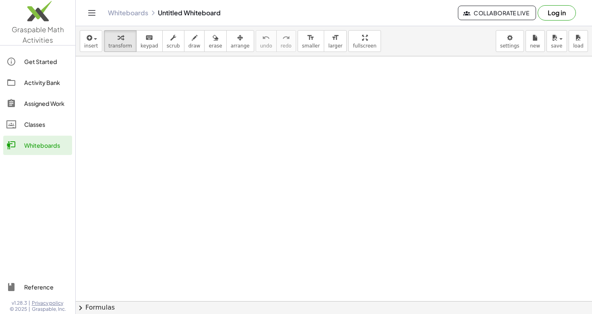 Image resolution: width=592 pixels, height=314 pixels. What do you see at coordinates (173, 41) in the screenshot?
I see `button: scrub` at bounding box center [173, 41].